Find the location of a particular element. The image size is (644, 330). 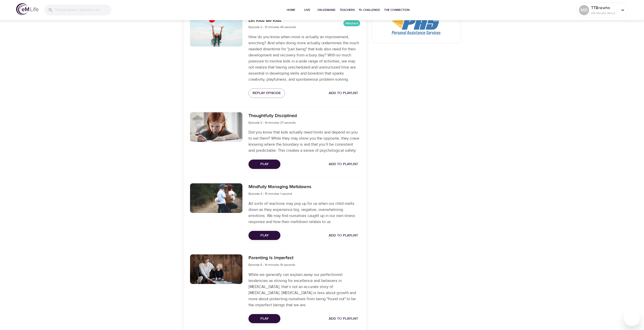

p: How do you know when more is actually an improvement, enriching? And when doing more actually und... is located at coordinates (304, 58).